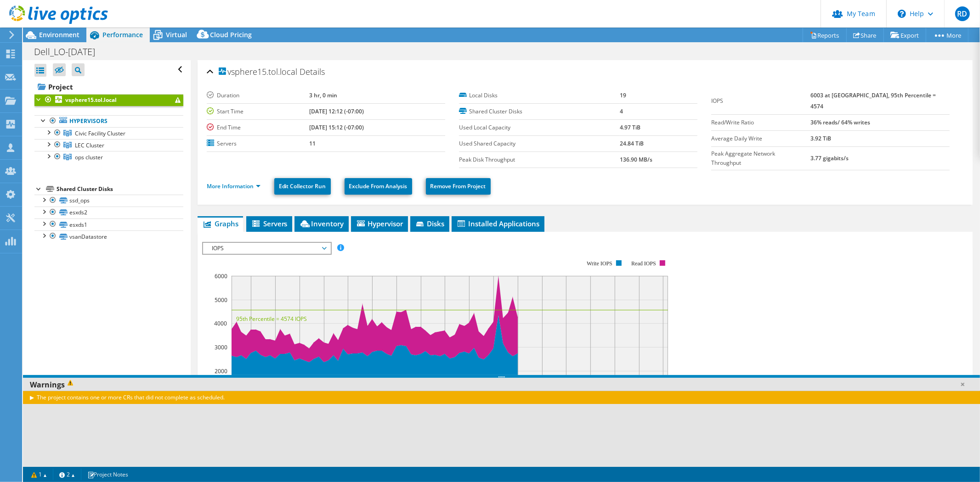 The width and height of the screenshot is (980, 482). What do you see at coordinates (632, 144) in the screenshot?
I see `b: 24.84 TiB` at bounding box center [632, 144].